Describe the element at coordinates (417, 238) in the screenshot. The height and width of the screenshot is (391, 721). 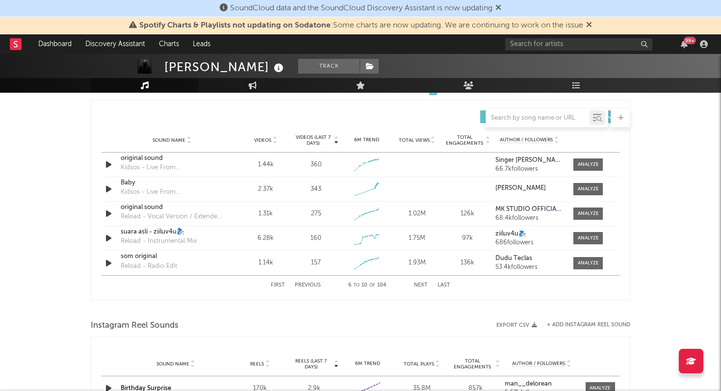
I see `div: 1.75M` at that location.